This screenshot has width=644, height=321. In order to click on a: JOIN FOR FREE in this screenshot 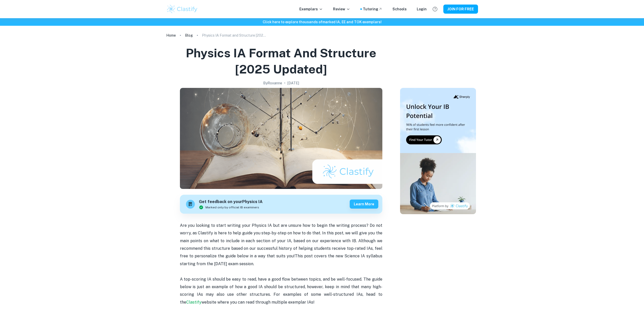, I will do `click(460, 9)`.